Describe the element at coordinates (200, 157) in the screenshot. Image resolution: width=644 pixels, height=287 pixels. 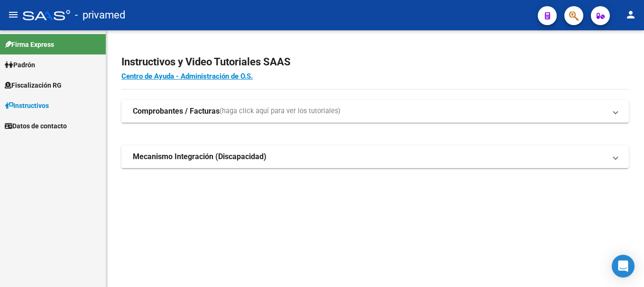
I see `strong: Mecanismo Integración (Discapacidad)` at that location.